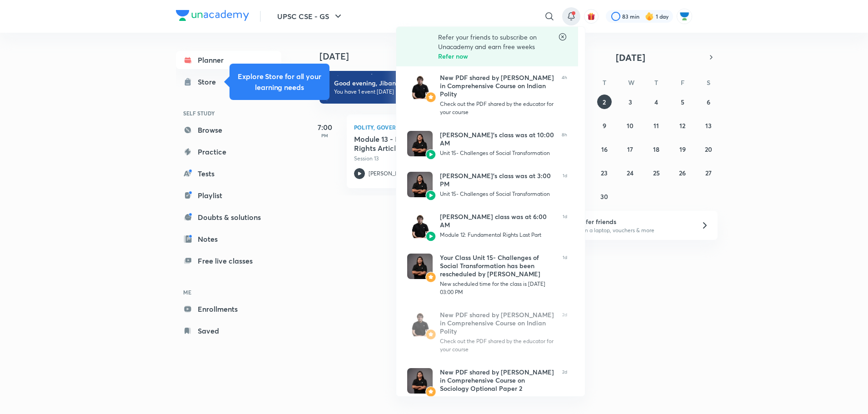 Image resolution: width=868 pixels, height=414 pixels. Describe the element at coordinates (421, 46) in the screenshot. I see `img: Referral` at that location.